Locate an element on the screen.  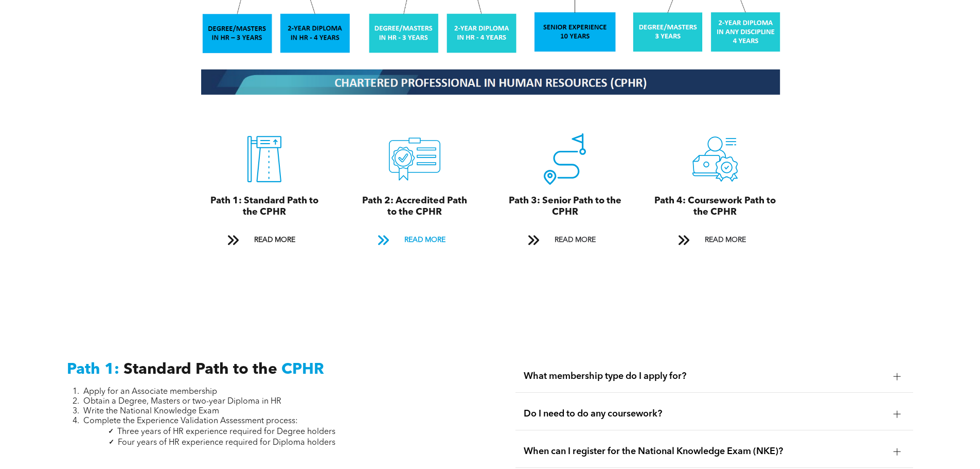
span: Path 1: is located at coordinates (93, 370).